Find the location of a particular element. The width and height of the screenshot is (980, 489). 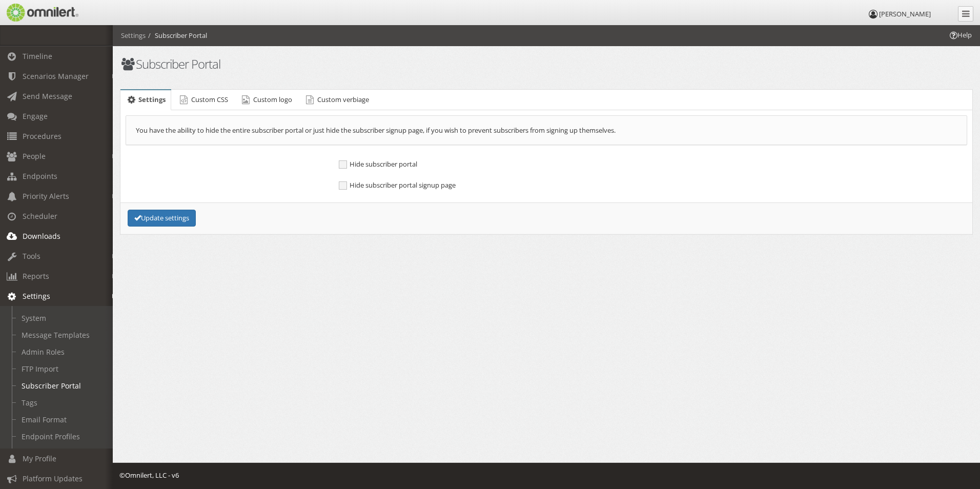

a: Custom logo is located at coordinates (266, 100).